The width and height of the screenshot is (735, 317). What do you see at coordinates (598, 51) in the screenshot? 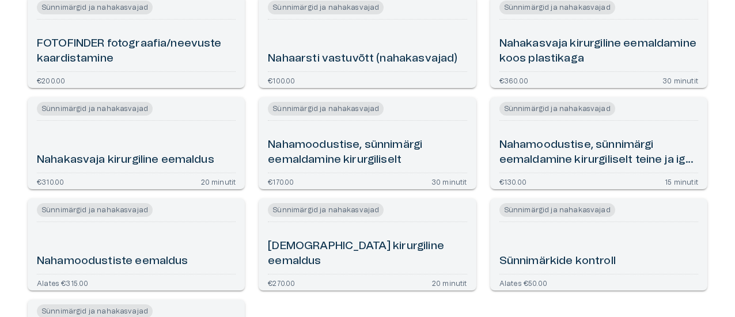
I see `h6: Nahakasvaja kirurgiline eemaldamine koos plastikaga` at bounding box center [598, 51].